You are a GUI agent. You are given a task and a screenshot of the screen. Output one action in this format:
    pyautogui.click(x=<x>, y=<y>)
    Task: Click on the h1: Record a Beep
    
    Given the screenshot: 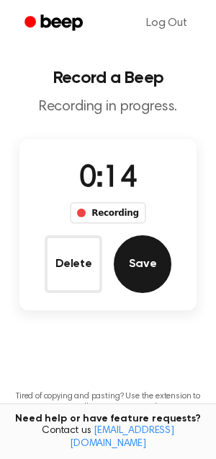 What is the action you would take?
    pyautogui.click(x=108, y=78)
    